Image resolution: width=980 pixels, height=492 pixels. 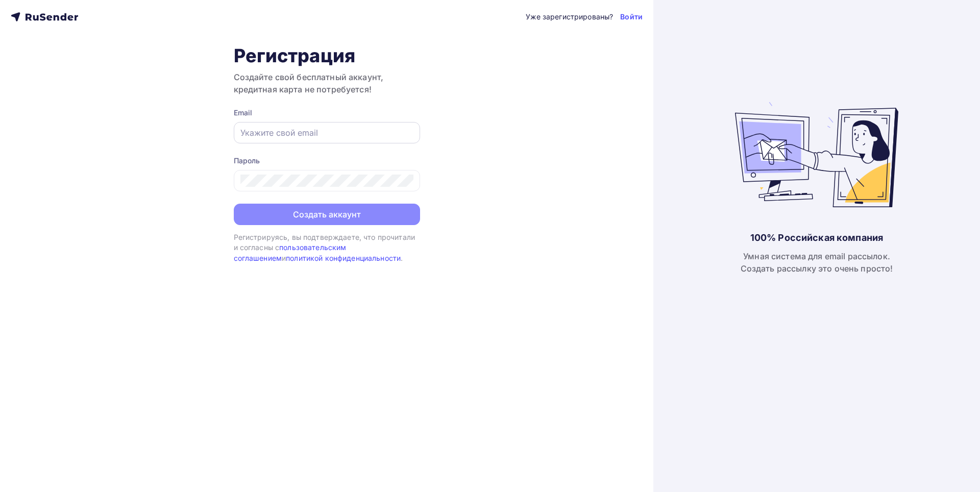 I want to click on a: Войти, so click(x=631, y=17).